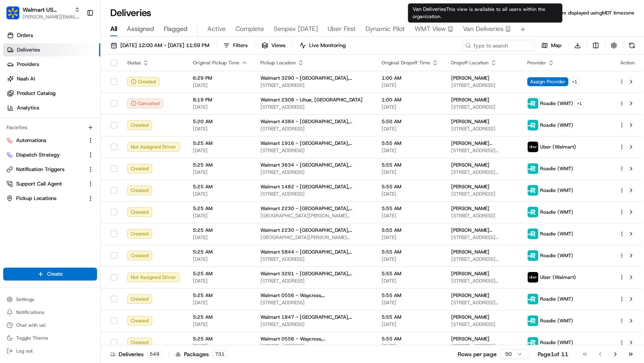 The height and width of the screenshot is (363, 644). What do you see at coordinates (50, 128) in the screenshot?
I see `div: Favorites` at bounding box center [50, 128].